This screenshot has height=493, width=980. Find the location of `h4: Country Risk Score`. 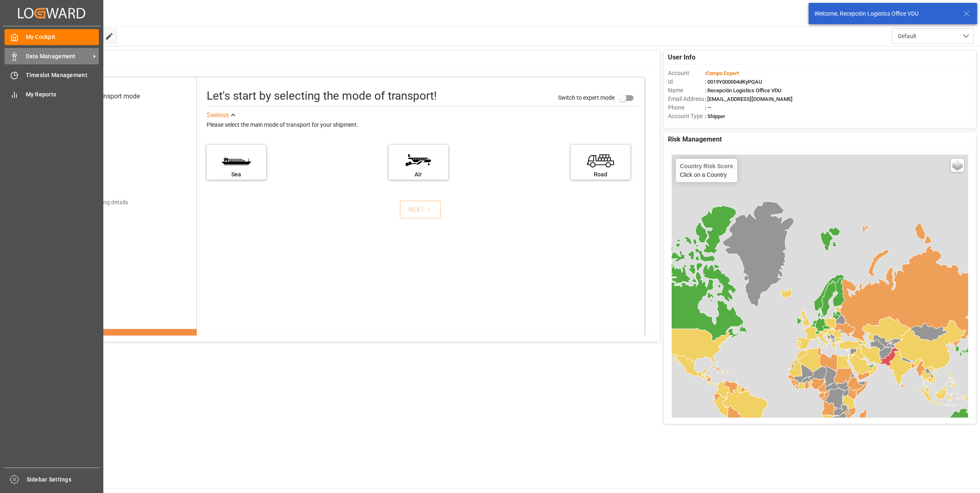

h4: Country Risk Score is located at coordinates (706, 166).